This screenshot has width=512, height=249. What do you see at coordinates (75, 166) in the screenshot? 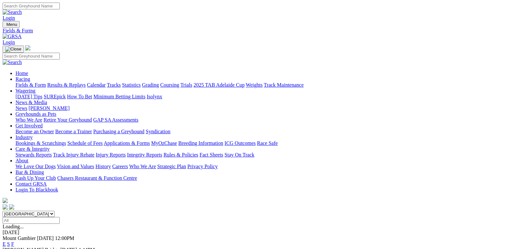
I see `a: Vision and Values` at bounding box center [75, 166].